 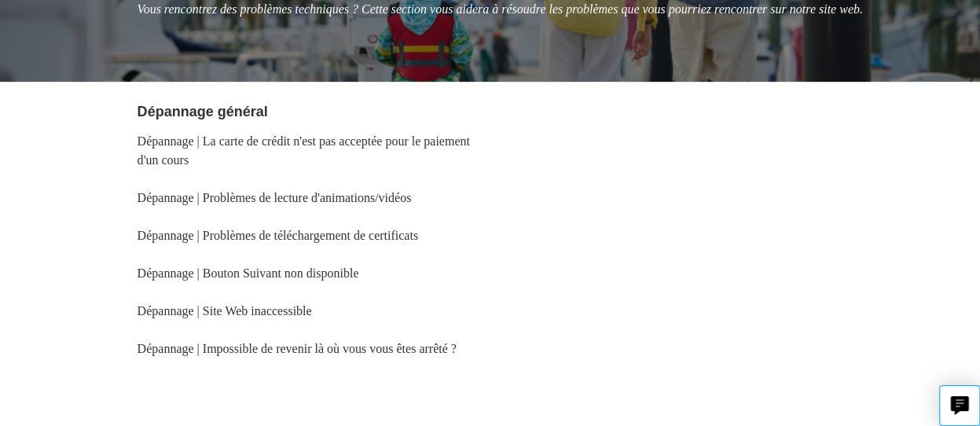 What do you see at coordinates (203, 112) in the screenshot?
I see `a: Dépannage général` at bounding box center [203, 112].